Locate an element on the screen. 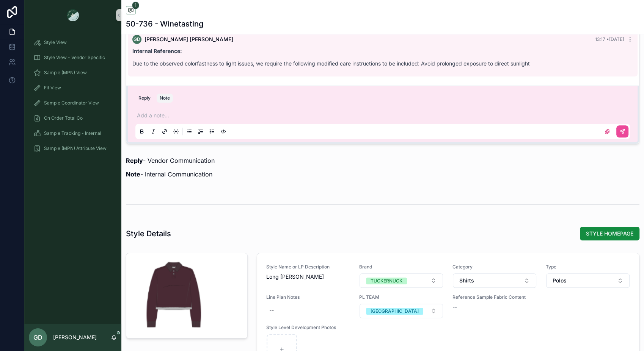  span: Reference Sample Fabric Content is located at coordinates (495, 298).